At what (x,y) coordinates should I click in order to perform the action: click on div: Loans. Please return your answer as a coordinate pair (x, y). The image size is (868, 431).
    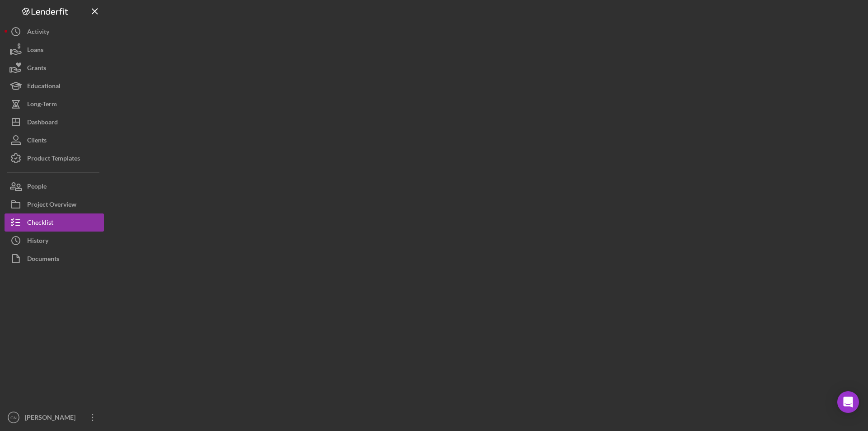
    Looking at the image, I should click on (35, 50).